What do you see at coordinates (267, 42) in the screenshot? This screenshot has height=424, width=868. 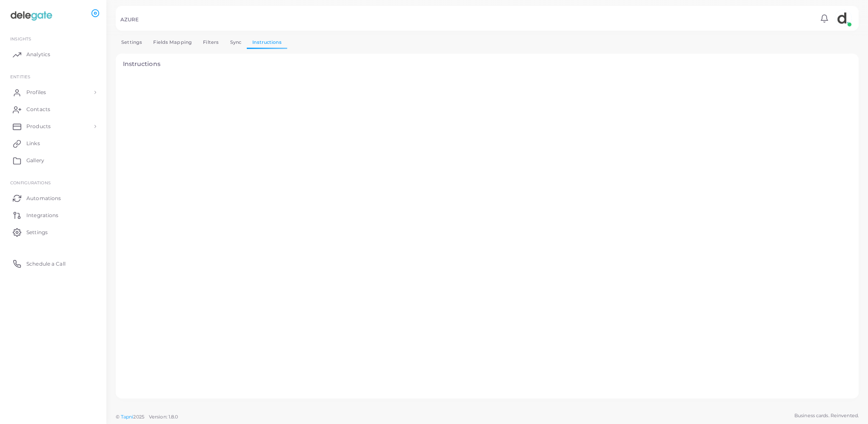 I see `a: Instructions` at bounding box center [267, 42].